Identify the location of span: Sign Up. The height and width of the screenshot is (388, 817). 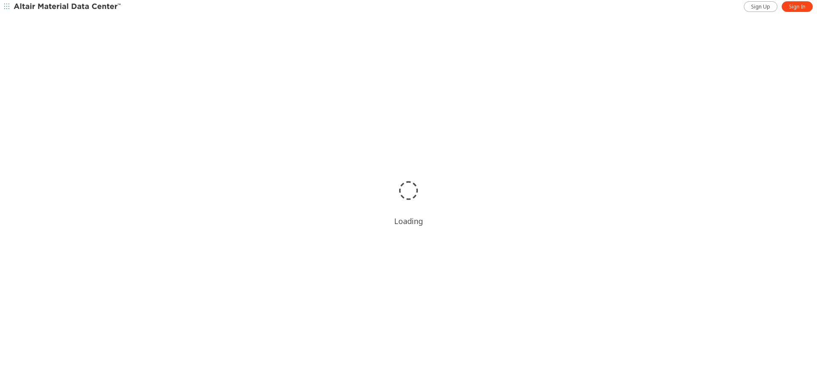
(760, 7).